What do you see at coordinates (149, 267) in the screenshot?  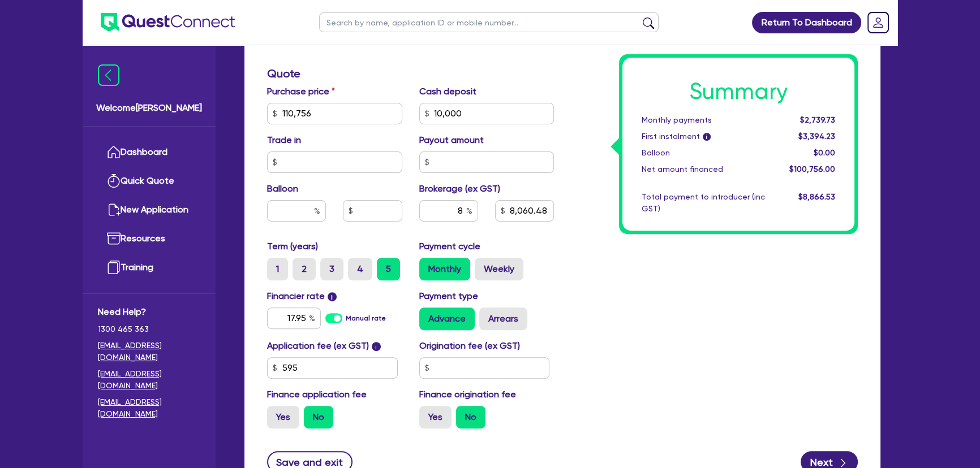 I see `a: Training` at bounding box center [149, 267].